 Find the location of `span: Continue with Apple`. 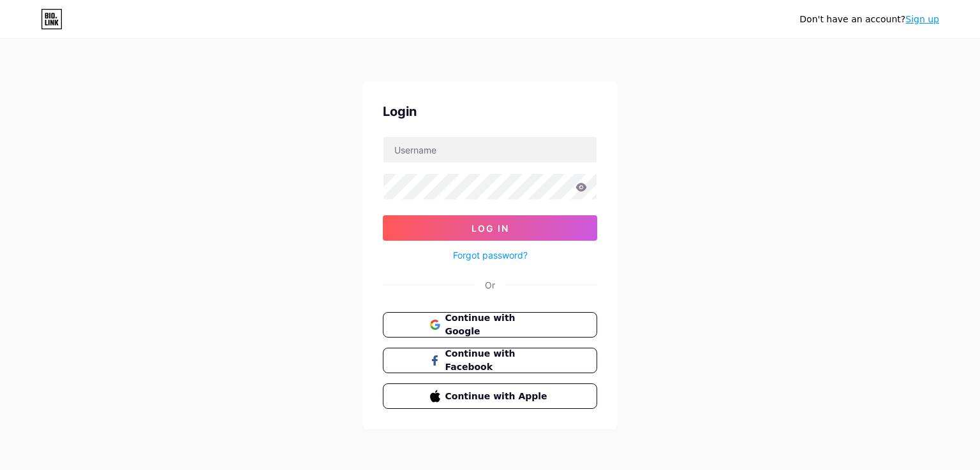

span: Continue with Apple is located at coordinates (498, 397).